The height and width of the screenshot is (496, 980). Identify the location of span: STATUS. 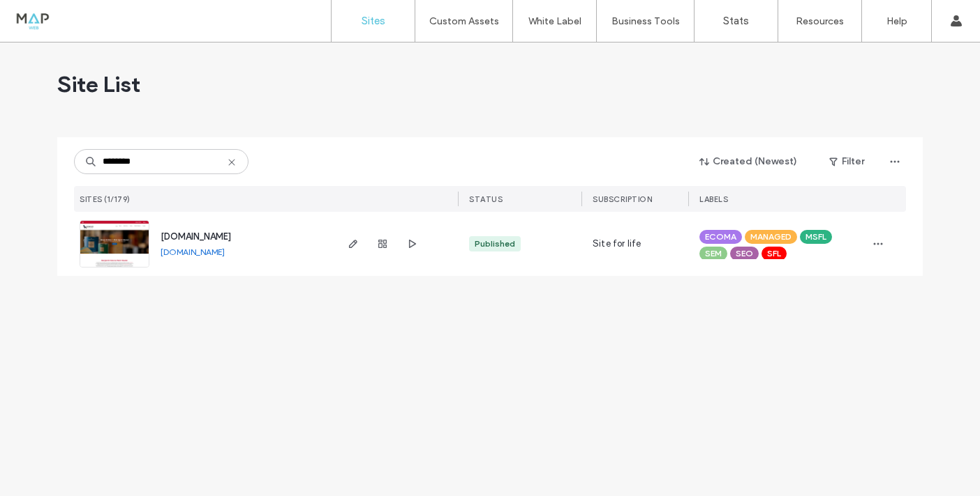
(486, 200).